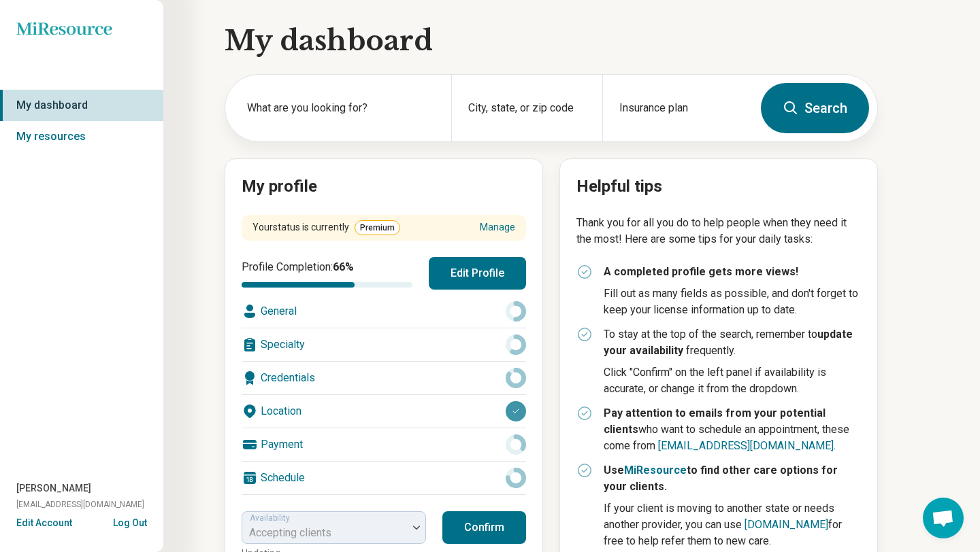  Describe the element at coordinates (732, 302) in the screenshot. I see `p: Fill out as many fields as possible, and don't forget to keep your license information up to date.` at that location.